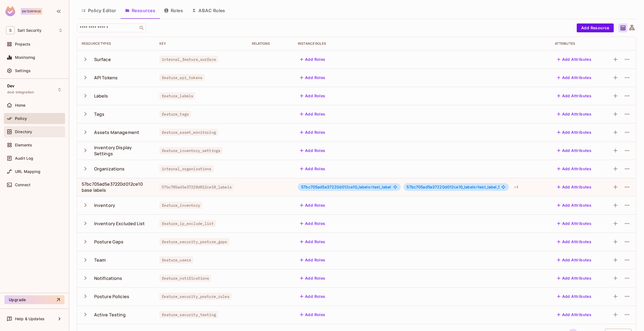 Image resolution: width=644 pixels, height=331 pixels. What do you see at coordinates (108, 278) in the screenshot?
I see `div: Notifications` at bounding box center [108, 278].